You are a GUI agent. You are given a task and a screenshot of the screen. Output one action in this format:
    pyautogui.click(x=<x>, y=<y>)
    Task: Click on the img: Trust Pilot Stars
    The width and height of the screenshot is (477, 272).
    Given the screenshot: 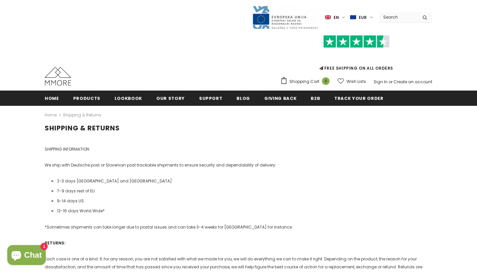 What is the action you would take?
    pyautogui.click(x=356, y=41)
    